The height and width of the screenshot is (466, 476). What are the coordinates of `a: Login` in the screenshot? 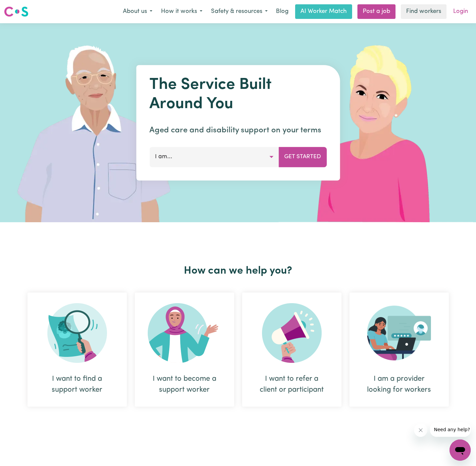 It's located at (460, 12).